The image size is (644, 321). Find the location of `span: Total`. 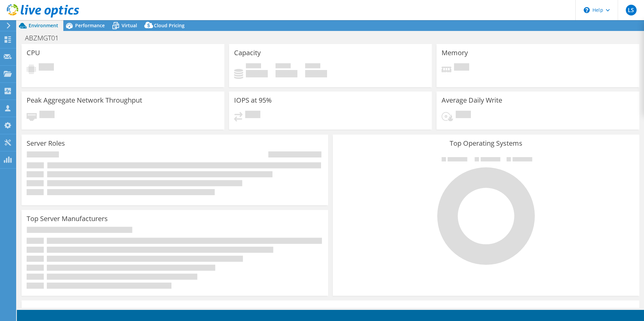

span: Total is located at coordinates (312, 67).